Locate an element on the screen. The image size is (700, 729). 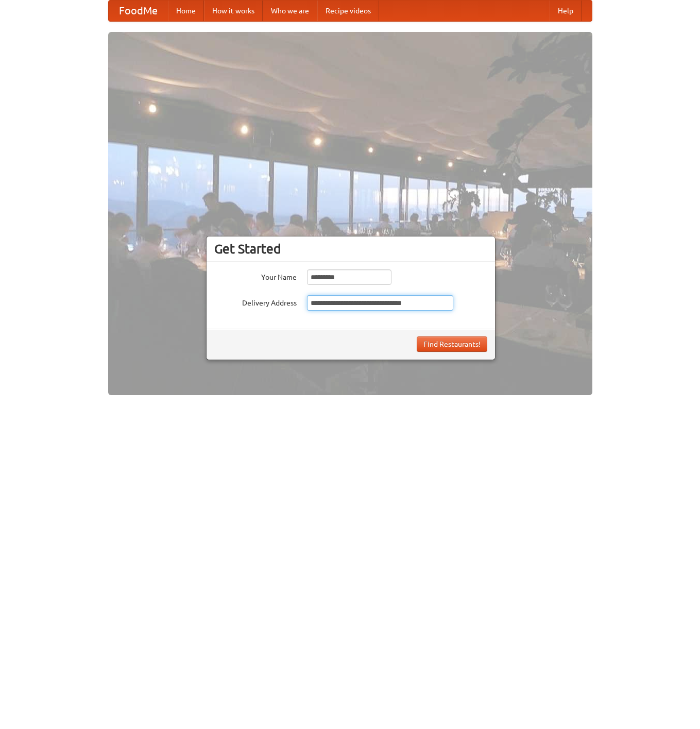
button: Find Restaurants! is located at coordinates (452, 344).